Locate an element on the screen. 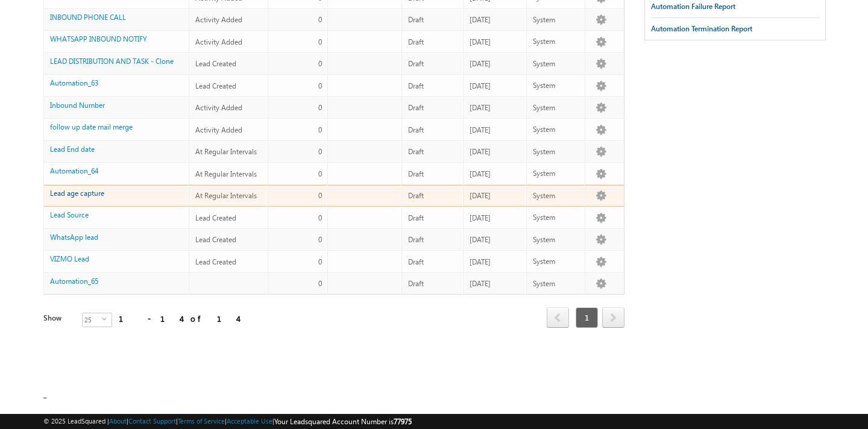  span: next is located at coordinates (613, 318).